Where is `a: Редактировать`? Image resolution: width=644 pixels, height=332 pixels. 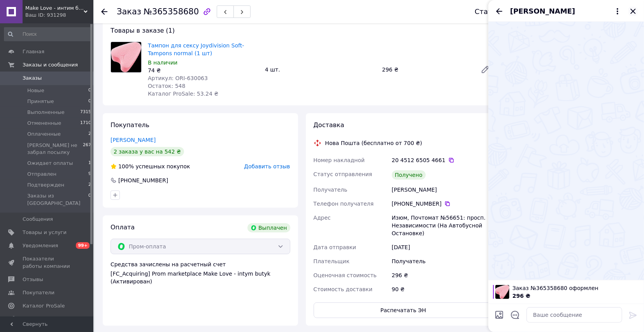 a: Редактировать is located at coordinates (485, 69).